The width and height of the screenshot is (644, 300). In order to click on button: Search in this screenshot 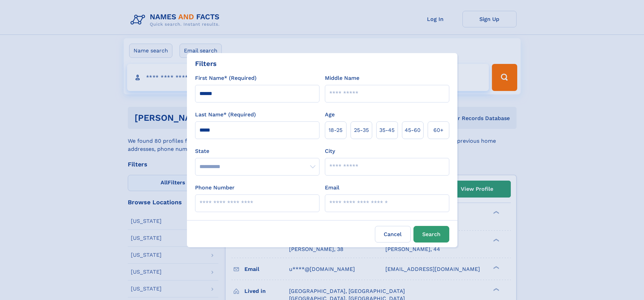, I will do `click(431, 234)`.